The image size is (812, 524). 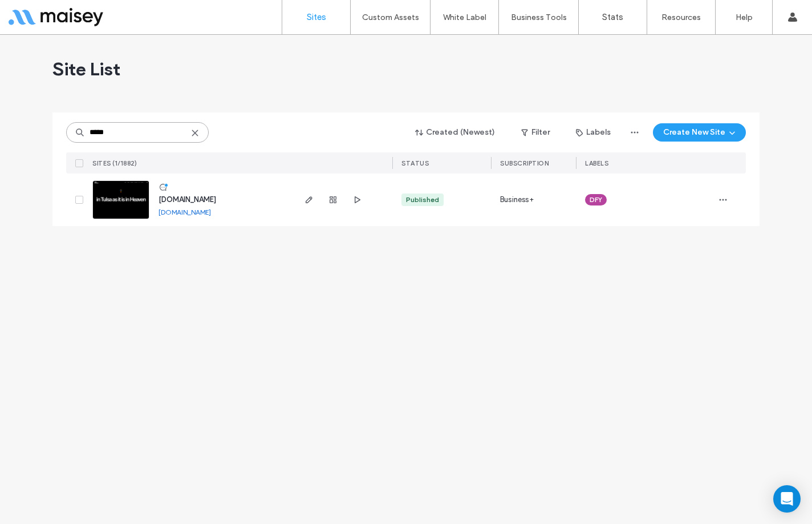 What do you see at coordinates (422, 200) in the screenshot?
I see `div: Published` at bounding box center [422, 200].